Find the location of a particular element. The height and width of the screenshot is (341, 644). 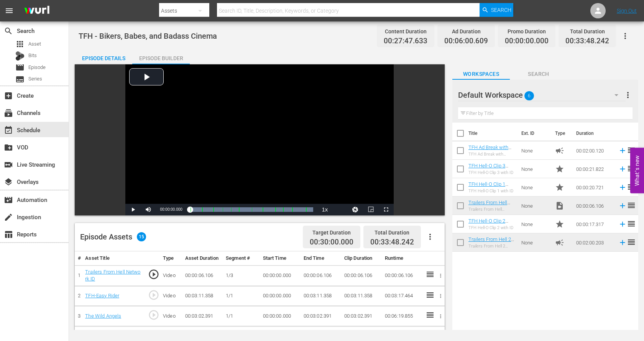

span: 6 is located at coordinates (529, 96).